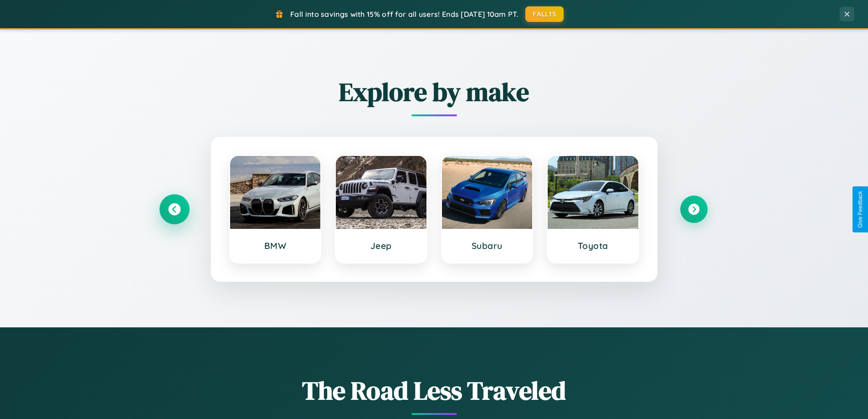 The image size is (868, 419). What do you see at coordinates (593, 245) in the screenshot?
I see `h3: Toyota` at bounding box center [593, 245].